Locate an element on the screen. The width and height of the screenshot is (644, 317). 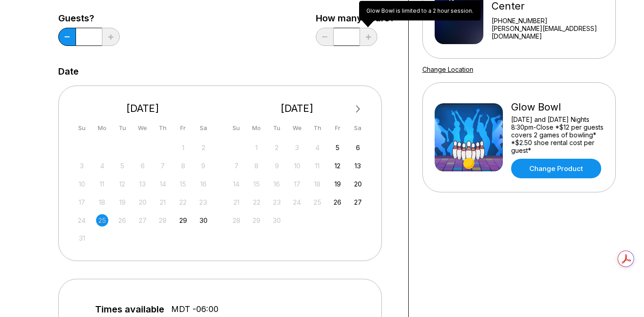
div: Choose Saturday, September 27th, 2025 is located at coordinates (358, 202).